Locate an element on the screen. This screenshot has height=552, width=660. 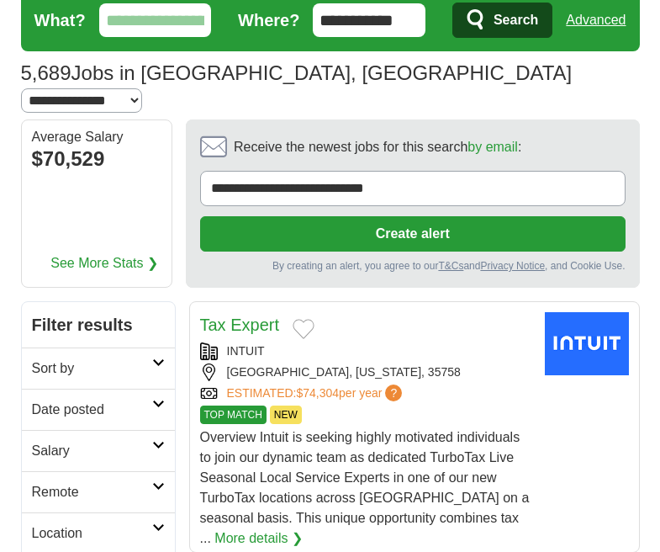
img: Intuit logo is located at coordinates (587, 343).